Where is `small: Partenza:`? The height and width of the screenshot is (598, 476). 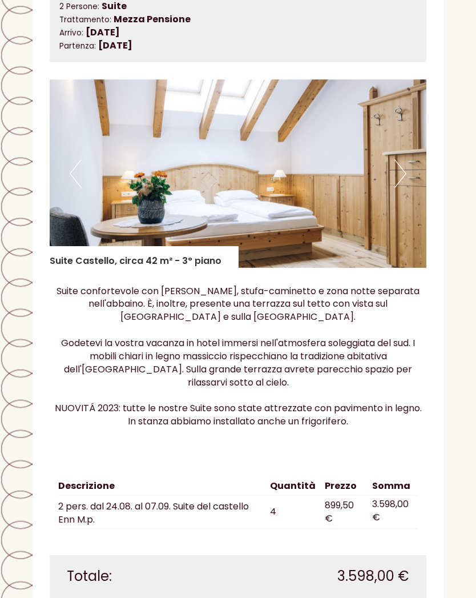
small: Partenza: is located at coordinates (78, 46).